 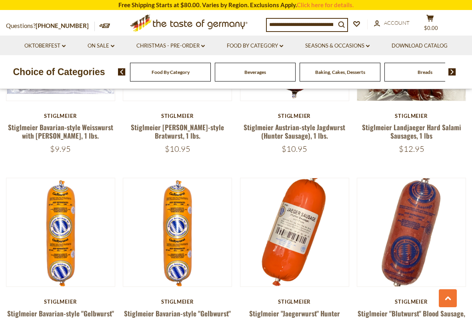 What do you see at coordinates (60, 149) in the screenshot?
I see `span: $9.95` at bounding box center [60, 149].